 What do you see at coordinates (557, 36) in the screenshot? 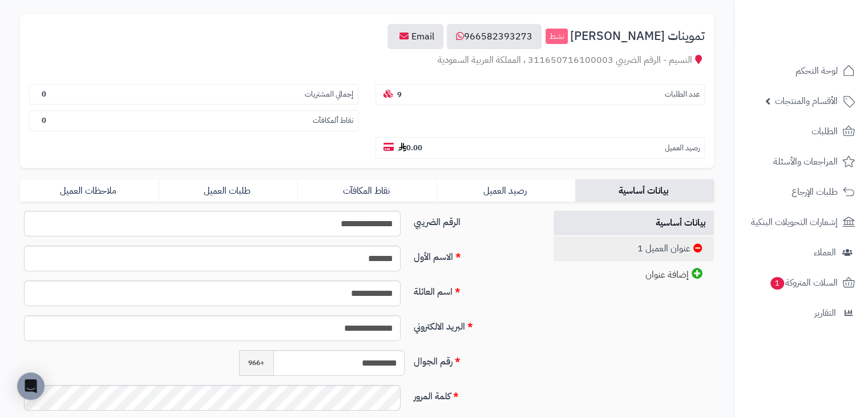
I see `small: نشط` at bounding box center [557, 36].